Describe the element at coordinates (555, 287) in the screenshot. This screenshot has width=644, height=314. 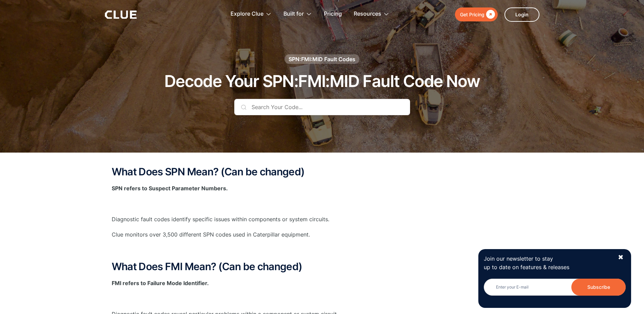
I see `input: Enter your E-mail` at that location.